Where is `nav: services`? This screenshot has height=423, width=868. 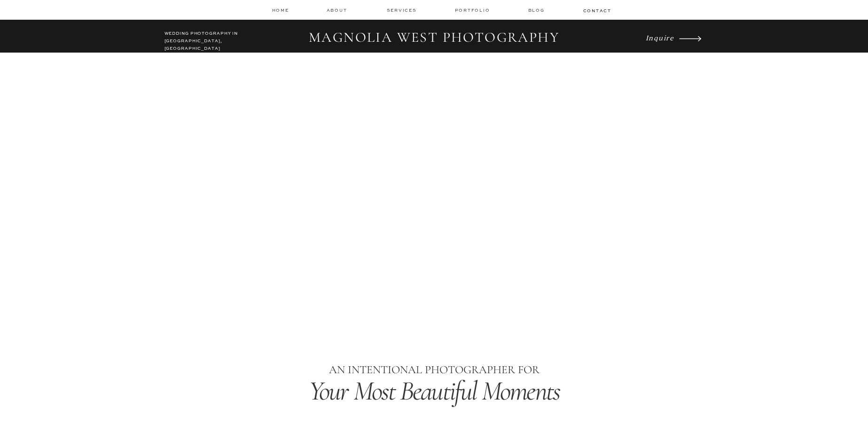
nav: services is located at coordinates (402, 10).